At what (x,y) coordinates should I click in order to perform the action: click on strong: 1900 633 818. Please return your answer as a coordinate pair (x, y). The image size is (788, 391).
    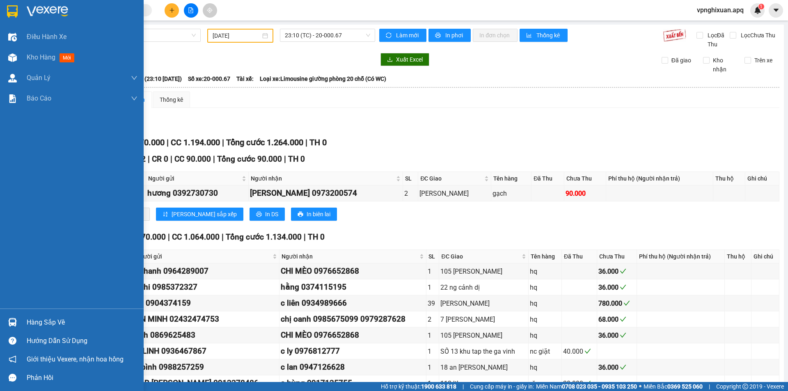
    Looking at the image, I should click on (439, 387).